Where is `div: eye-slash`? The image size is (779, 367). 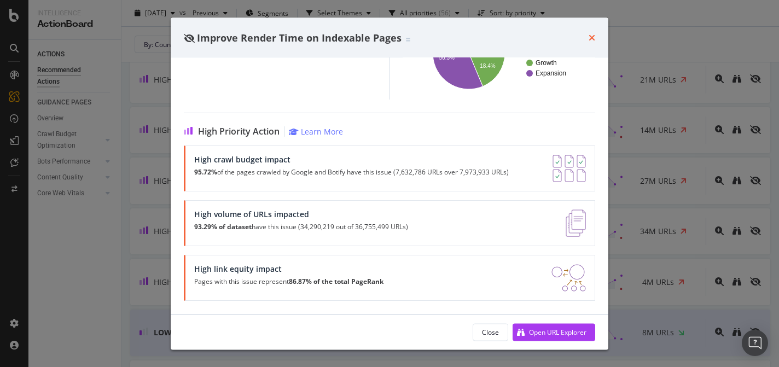 div: eye-slash is located at coordinates (189, 38).